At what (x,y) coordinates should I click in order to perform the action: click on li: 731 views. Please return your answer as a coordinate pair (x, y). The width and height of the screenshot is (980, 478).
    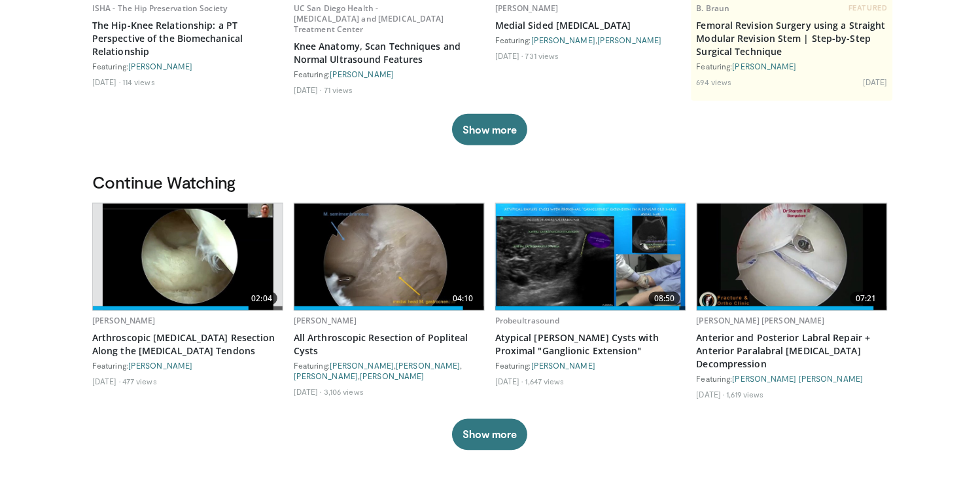
    Looking at the image, I should click on (542, 55).